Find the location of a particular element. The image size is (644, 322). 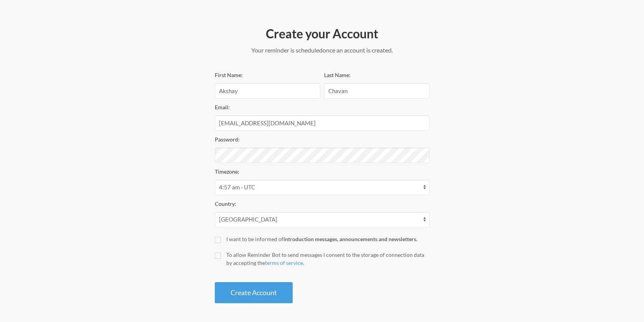

p: Your reminder is scheduled once an account is created. is located at coordinates (322, 50).